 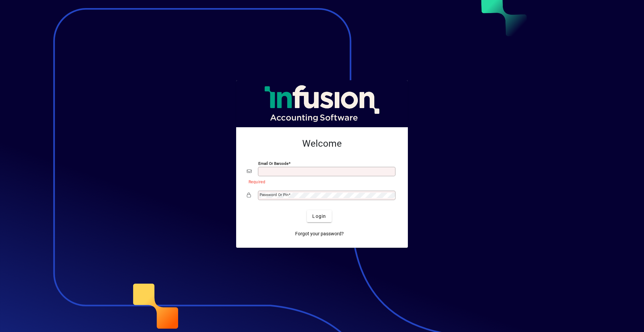 What do you see at coordinates (274, 195) in the screenshot?
I see `mat-label: Password or Pin` at bounding box center [274, 195].